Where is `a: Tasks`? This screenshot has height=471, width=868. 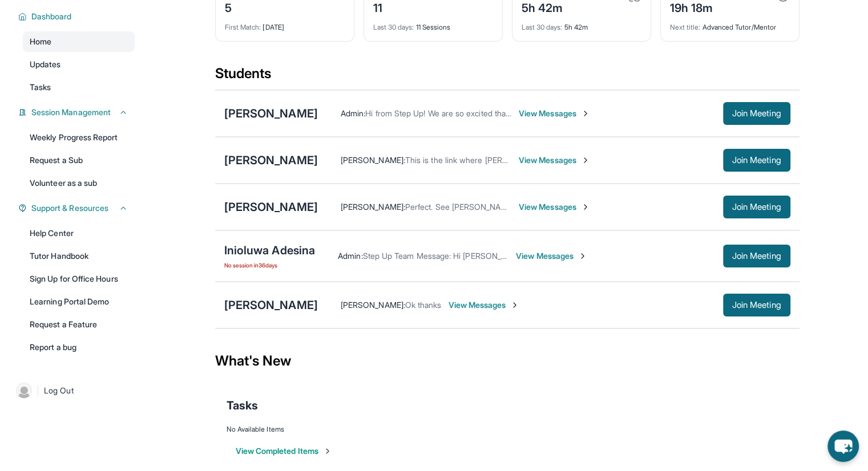 a: Tasks is located at coordinates (79, 87).